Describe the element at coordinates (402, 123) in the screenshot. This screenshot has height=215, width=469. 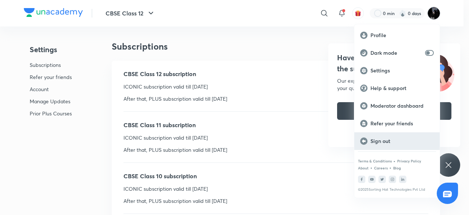
I see `p: Refer your friends` at that location.